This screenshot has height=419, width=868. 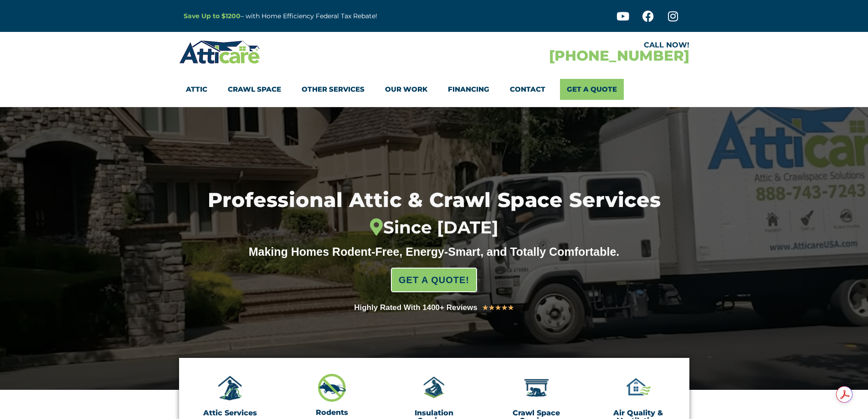 What do you see at coordinates (498, 307) in the screenshot?
I see `div: 5/5` at bounding box center [498, 307].